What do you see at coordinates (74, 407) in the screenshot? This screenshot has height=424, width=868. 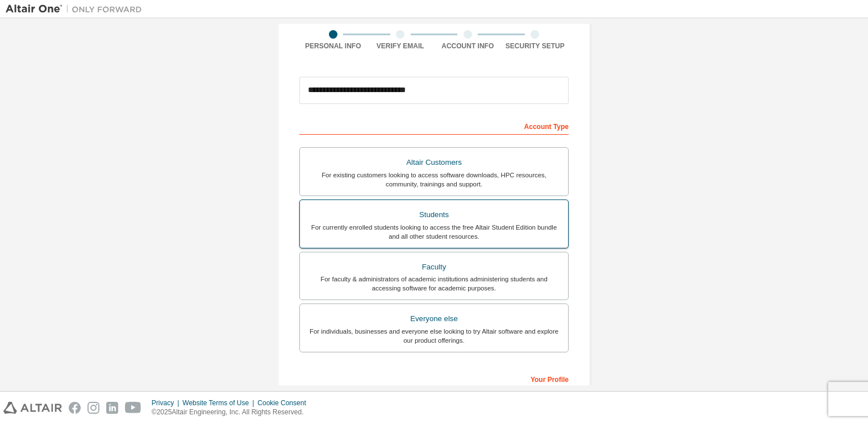 I see `img: facebook.svg` at bounding box center [74, 407].